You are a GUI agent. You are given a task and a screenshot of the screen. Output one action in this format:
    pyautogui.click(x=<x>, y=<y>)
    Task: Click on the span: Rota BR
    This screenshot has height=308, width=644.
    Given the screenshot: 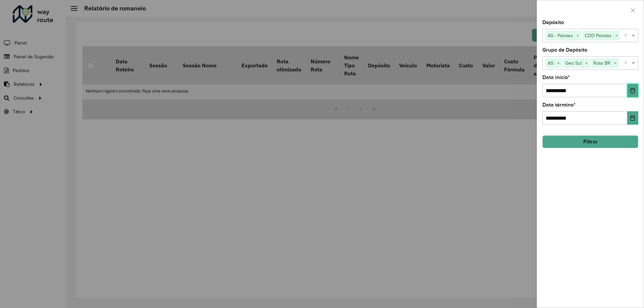 What is the action you would take?
    pyautogui.click(x=602, y=63)
    